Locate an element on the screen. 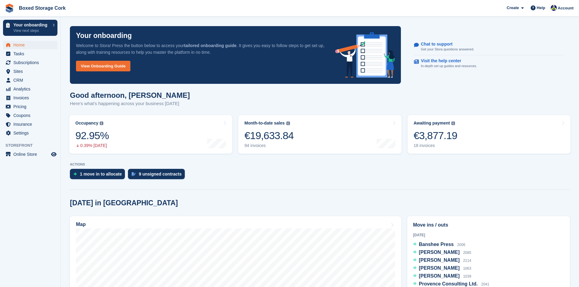  span: Settings is located at coordinates (32, 133).